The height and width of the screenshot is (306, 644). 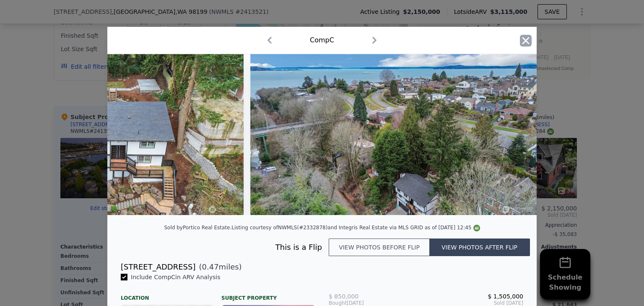 What do you see at coordinates (268, 294) in the screenshot?
I see `div: Subject Property` at bounding box center [268, 294].